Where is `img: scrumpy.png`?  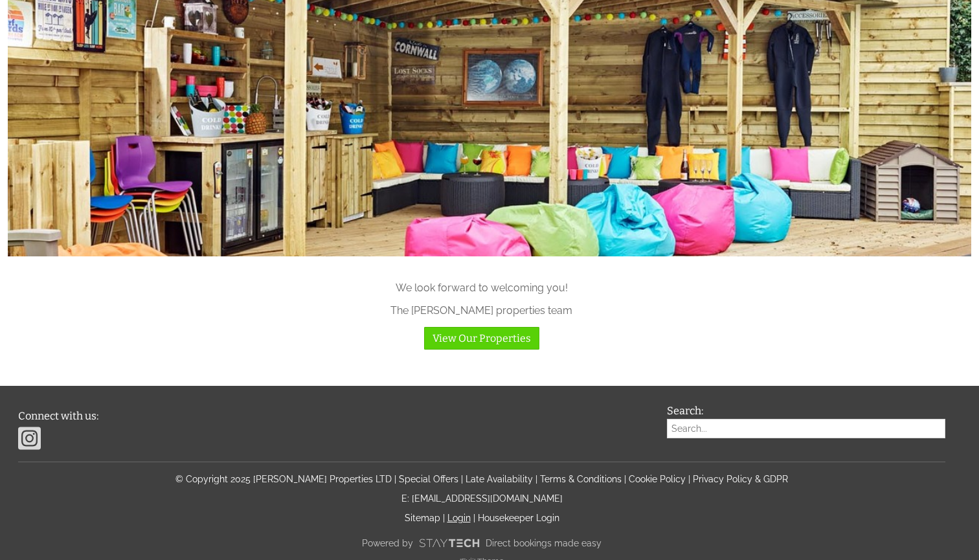 img: scrumpy.png is located at coordinates (449, 543).